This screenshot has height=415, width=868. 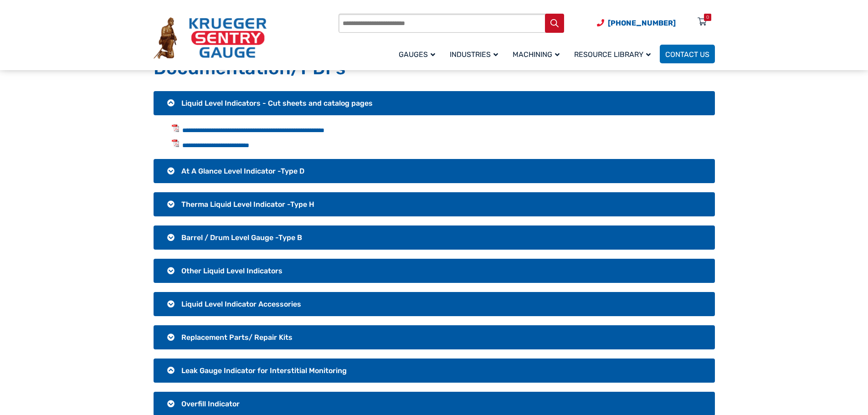 What do you see at coordinates (614, 54) in the screenshot?
I see `a: Resource Library` at bounding box center [614, 54].